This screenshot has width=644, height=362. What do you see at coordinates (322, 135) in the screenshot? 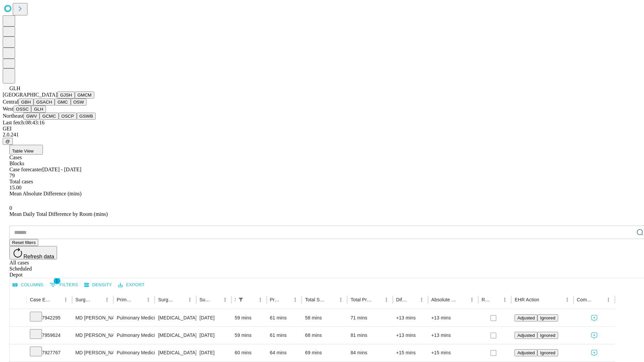
I see `div: 2.0.241` at bounding box center [322, 135].